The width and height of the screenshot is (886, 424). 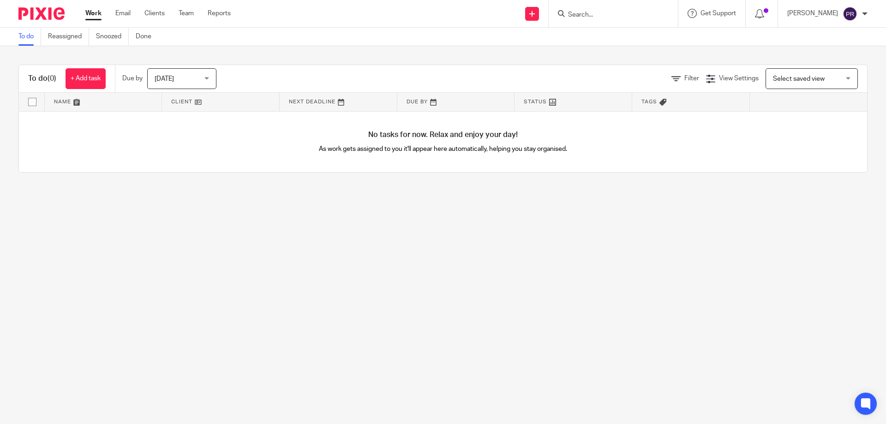 I want to click on span: Select saved view, so click(x=799, y=79).